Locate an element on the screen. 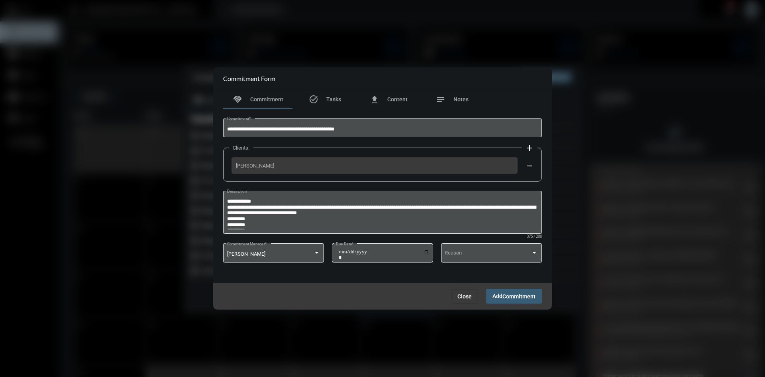 This screenshot has height=377, width=765. span: Close is located at coordinates (465, 296).